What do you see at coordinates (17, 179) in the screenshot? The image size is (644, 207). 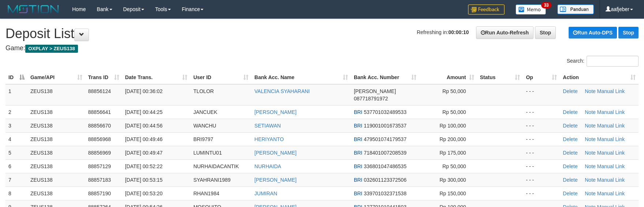 I see `td: 7` at bounding box center [17, 179].